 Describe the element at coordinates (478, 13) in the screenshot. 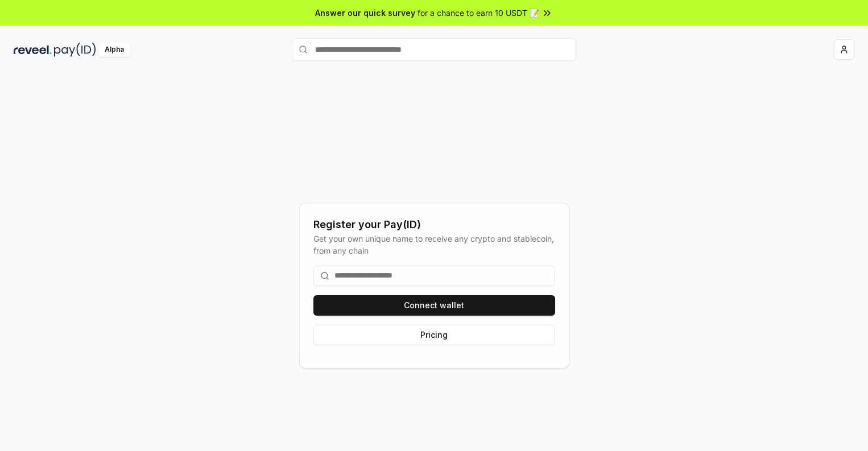

I see `span: for a chance to earn 10 USDT 📝` at that location.